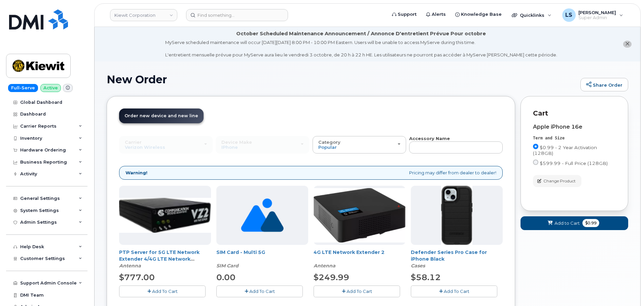 The height and width of the screenshot is (306, 644). What do you see at coordinates (359, 259) in the screenshot?
I see `div: 4G LTE Network Extender 2` at bounding box center [359, 259].